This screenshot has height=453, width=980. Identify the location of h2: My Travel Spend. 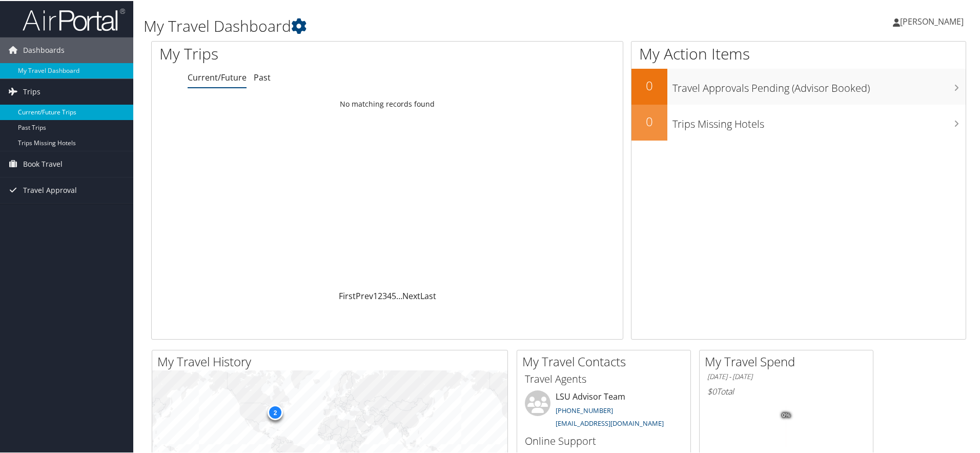
(789, 361).